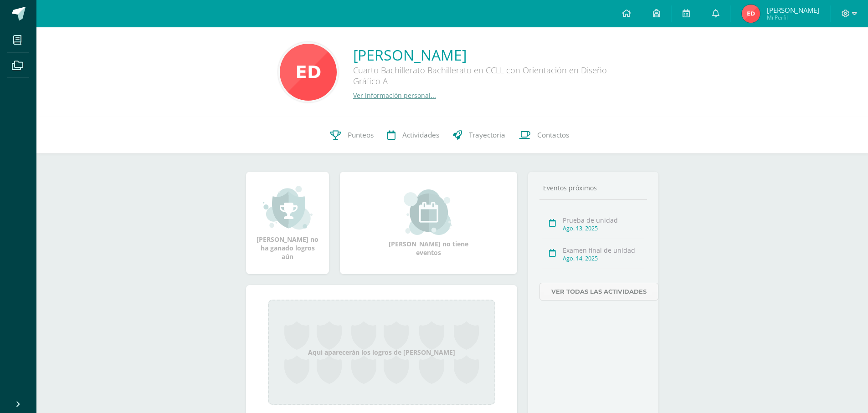  Describe the element at coordinates (793, 17) in the screenshot. I see `span: Mi Perfil` at that location.